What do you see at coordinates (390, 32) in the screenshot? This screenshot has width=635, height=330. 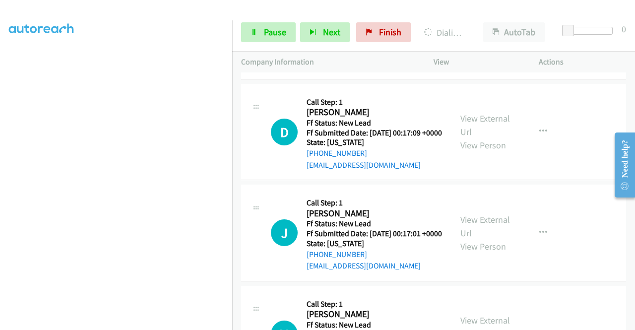 I see `span: Finish` at bounding box center [390, 32].